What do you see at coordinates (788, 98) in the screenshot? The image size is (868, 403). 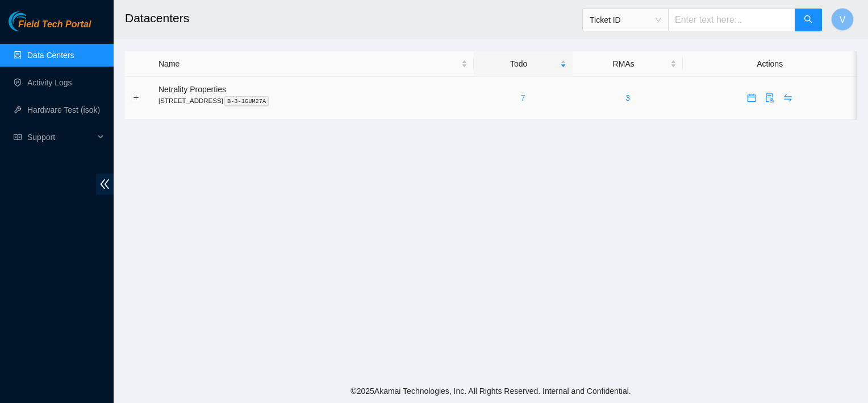 I see `span: swap` at bounding box center [788, 98].